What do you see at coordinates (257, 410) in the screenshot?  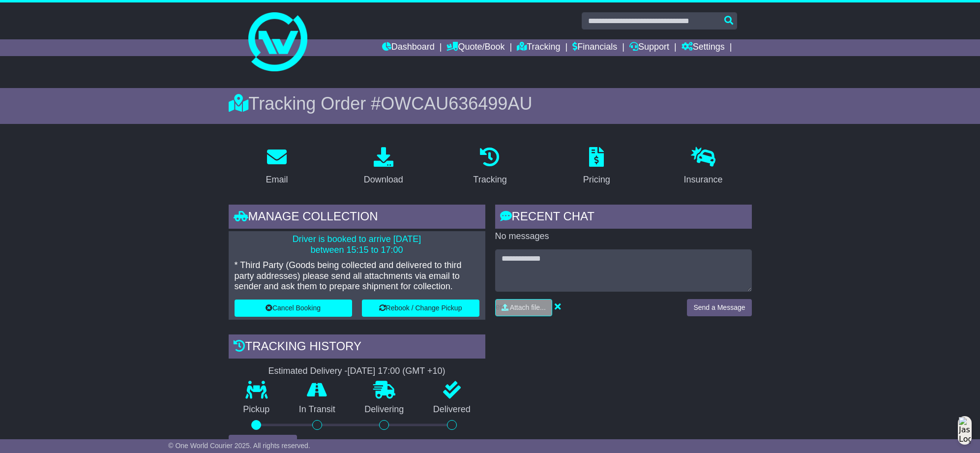 I see `p: Pickup` at bounding box center [257, 410].